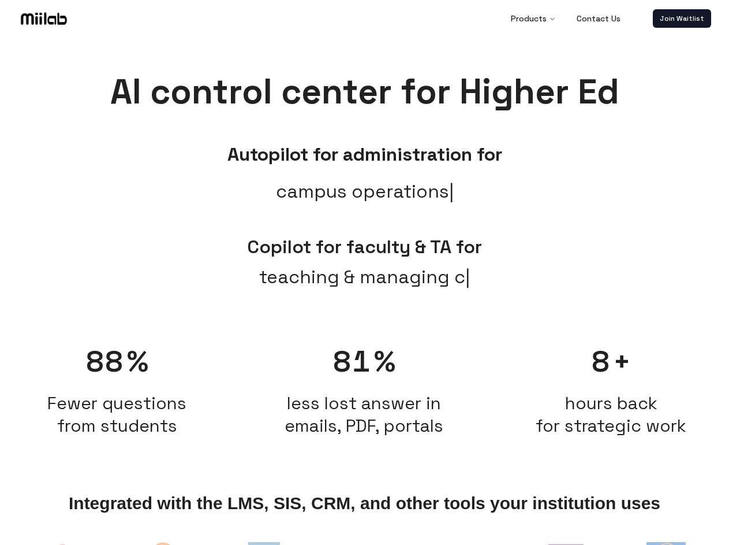 The width and height of the screenshot is (729, 545). Describe the element at coordinates (602, 362) in the screenshot. I see `span: 8` at that location.